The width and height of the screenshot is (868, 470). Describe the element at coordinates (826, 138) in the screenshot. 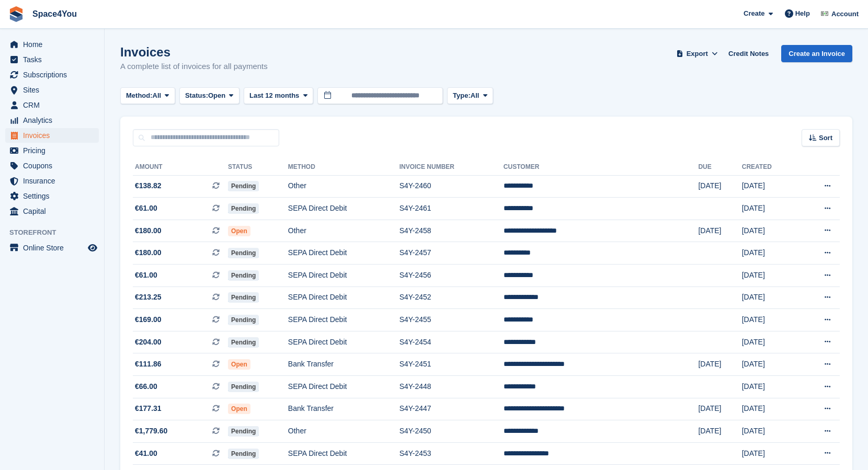

I see `span: Sort` at that location.